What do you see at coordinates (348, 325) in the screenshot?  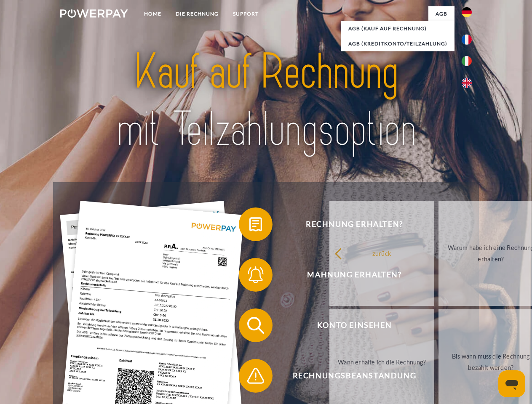 I see `button: Konto einsehen` at bounding box center [348, 325].